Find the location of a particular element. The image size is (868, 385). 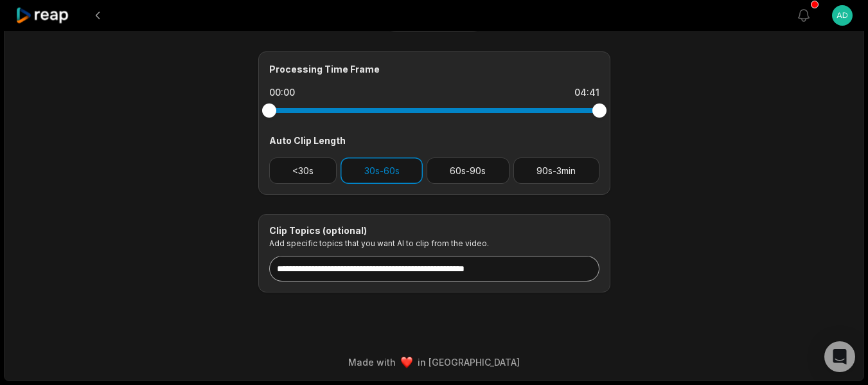

div: Clip Topics (optional) is located at coordinates (434, 230).